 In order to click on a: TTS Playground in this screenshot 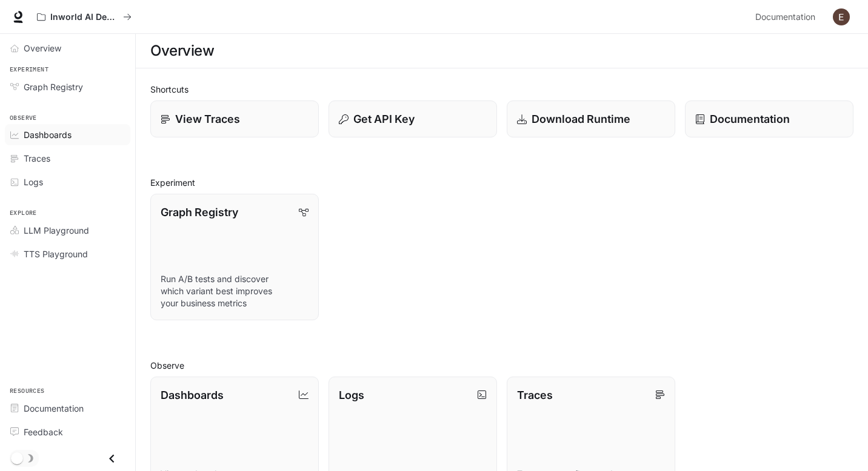, I will do `click(68, 254)`.